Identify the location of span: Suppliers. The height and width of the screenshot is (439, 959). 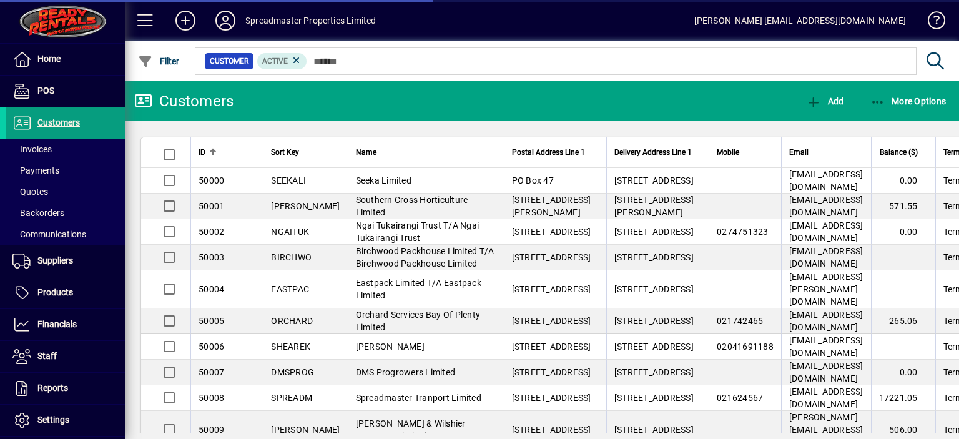
(55, 260).